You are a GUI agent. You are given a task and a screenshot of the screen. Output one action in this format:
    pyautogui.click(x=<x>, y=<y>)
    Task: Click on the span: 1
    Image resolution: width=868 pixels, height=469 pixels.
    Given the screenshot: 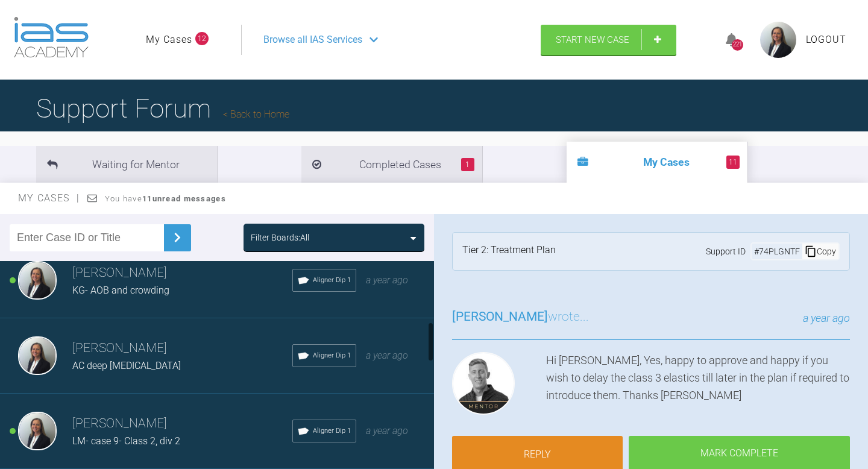 What is the action you would take?
    pyautogui.click(x=468, y=164)
    